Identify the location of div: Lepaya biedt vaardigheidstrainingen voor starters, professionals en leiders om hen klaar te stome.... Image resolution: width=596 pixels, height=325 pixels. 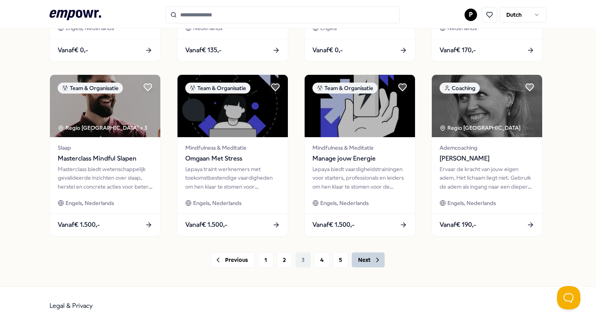
(359, 178).